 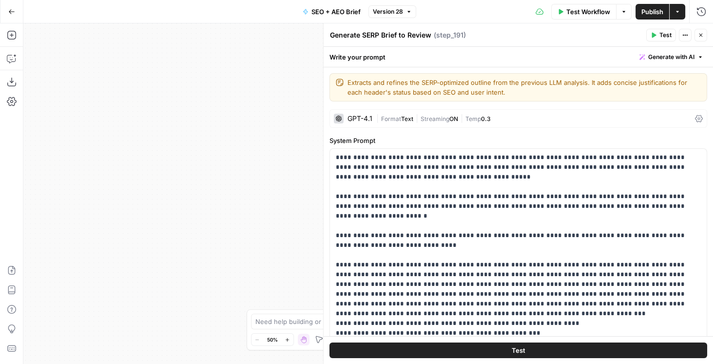 What do you see at coordinates (407, 118) in the screenshot?
I see `span: Text` at bounding box center [407, 118].